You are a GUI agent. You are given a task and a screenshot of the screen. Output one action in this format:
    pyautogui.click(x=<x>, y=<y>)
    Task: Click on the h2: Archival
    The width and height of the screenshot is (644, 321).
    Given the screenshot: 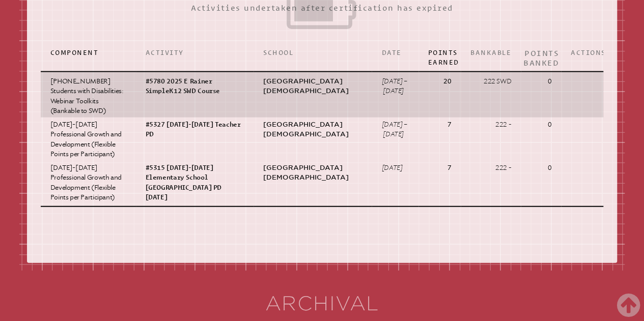 What is the action you would take?
    pyautogui.click(x=322, y=304)
    